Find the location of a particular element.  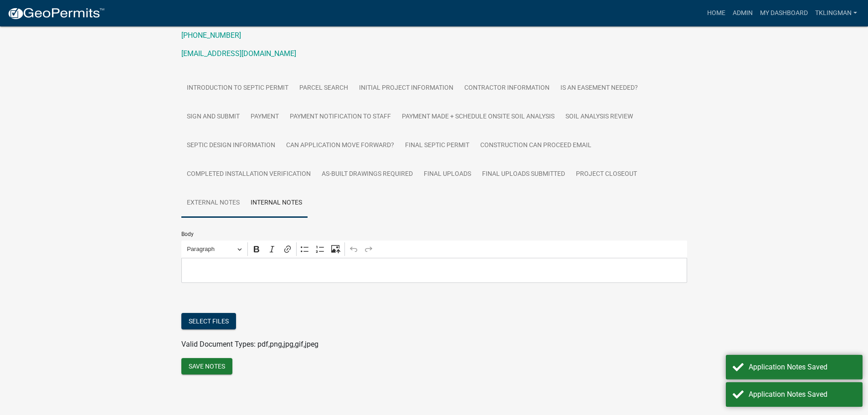

a: Soil Analysis Review is located at coordinates (599, 117).